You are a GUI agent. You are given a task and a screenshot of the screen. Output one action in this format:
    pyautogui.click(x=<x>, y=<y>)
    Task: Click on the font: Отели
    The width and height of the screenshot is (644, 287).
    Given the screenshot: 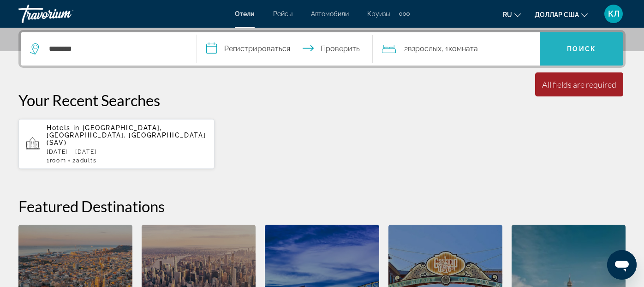 What is the action you would take?
    pyautogui.click(x=245, y=14)
    